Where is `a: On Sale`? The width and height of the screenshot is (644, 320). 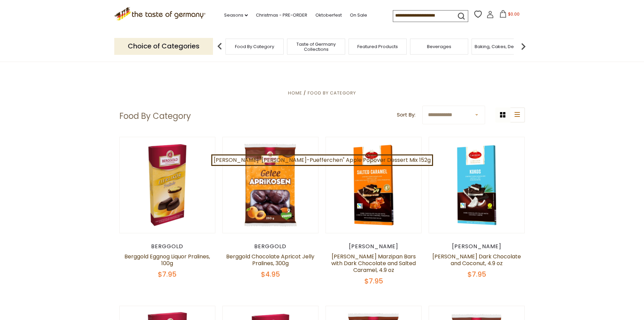 a: On Sale is located at coordinates (358, 15).